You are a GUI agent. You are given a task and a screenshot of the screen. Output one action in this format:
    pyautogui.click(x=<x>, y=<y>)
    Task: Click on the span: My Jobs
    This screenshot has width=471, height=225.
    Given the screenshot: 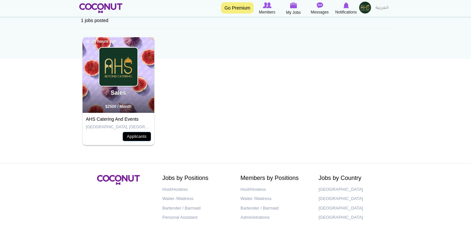 What is the action you would take?
    pyautogui.click(x=293, y=13)
    